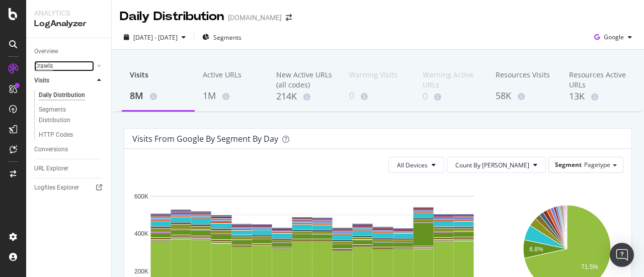 The height and width of the screenshot is (277, 644). Describe the element at coordinates (69, 149) in the screenshot. I see `a: Conversions` at that location.